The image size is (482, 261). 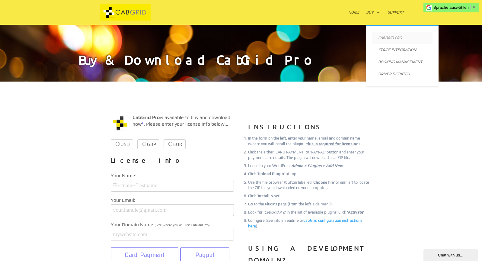 What do you see at coordinates (402, 74) in the screenshot?
I see `a: Driver Dispatch` at bounding box center [402, 74].